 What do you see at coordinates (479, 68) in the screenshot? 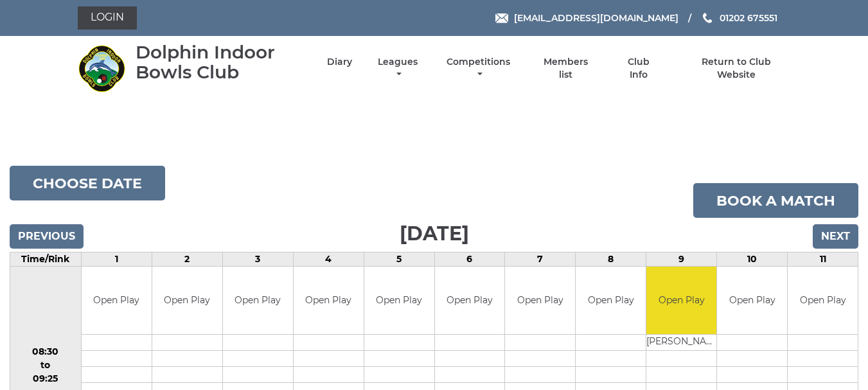
I see `a: Competitions` at bounding box center [479, 68].